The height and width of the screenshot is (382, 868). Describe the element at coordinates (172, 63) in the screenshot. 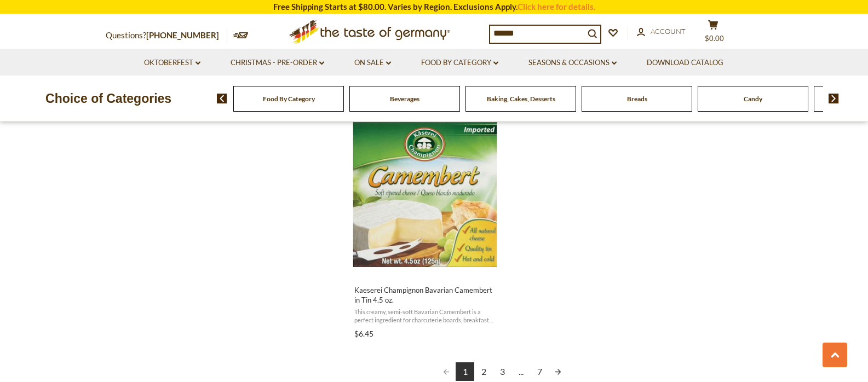

I see `a: Oktoberfest` at that location.